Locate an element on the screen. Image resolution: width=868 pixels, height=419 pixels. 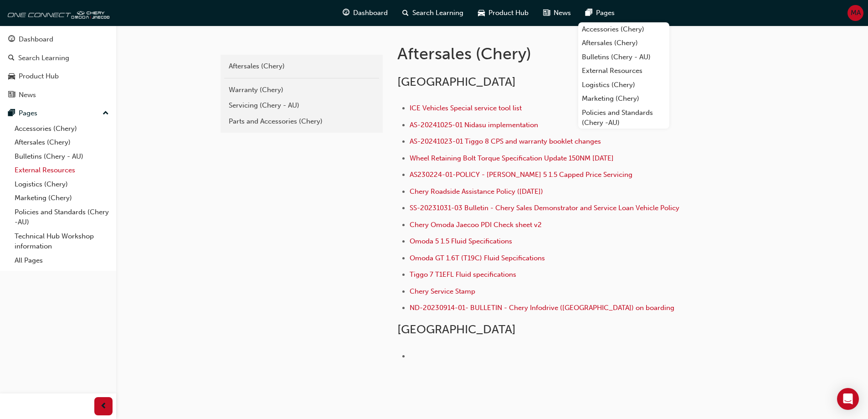
a: Omoda 5 1.5 Fluid Specifications is located at coordinates (461, 241).